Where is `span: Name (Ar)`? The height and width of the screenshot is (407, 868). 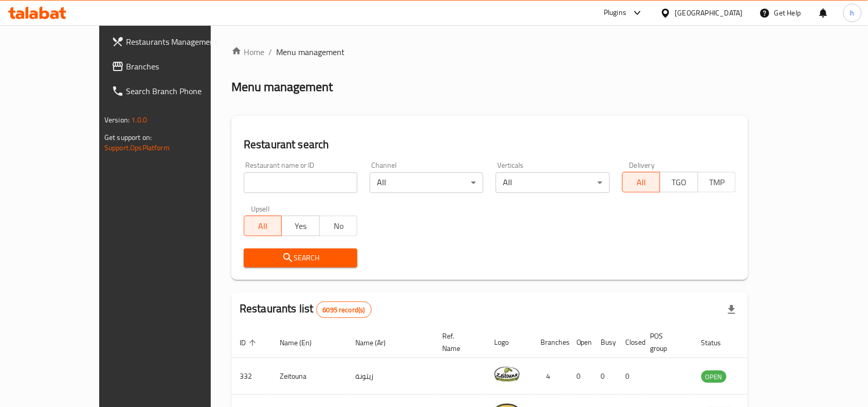
span: Name (Ar) is located at coordinates (377, 342).